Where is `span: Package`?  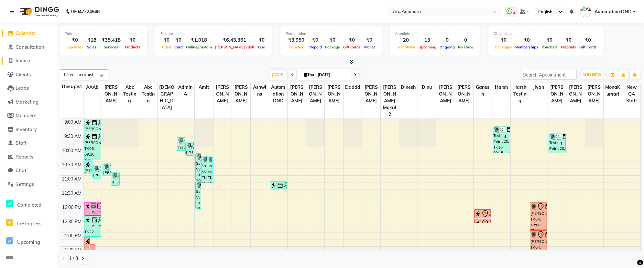 span: Package is located at coordinates (332, 47).